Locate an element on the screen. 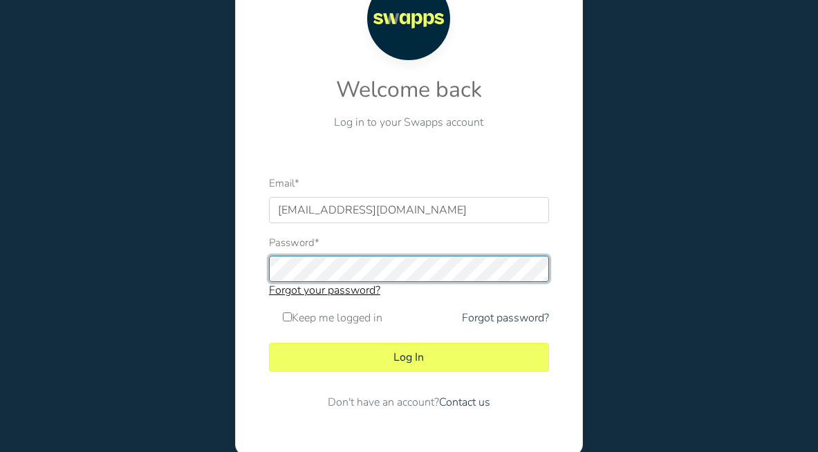  a: Forgot password? is located at coordinates (505, 318).